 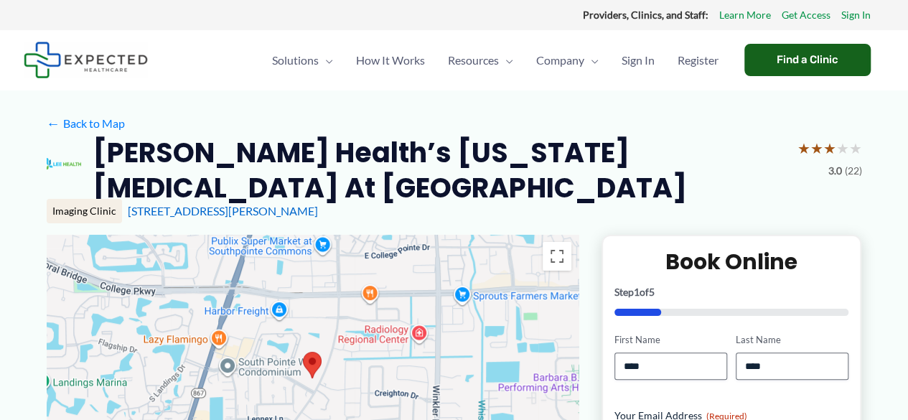 I want to click on span: Company, so click(x=560, y=60).